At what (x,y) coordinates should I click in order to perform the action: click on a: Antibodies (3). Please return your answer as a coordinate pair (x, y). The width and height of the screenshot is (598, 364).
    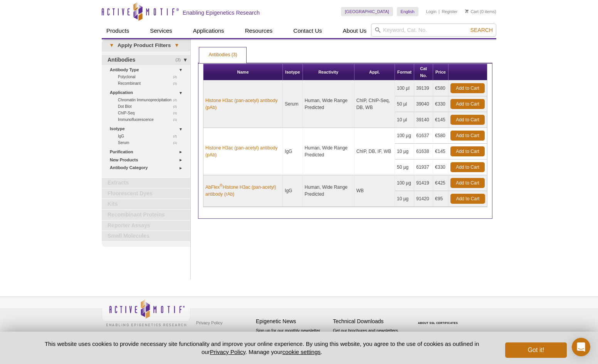
    Looking at the image, I should click on (223, 55).